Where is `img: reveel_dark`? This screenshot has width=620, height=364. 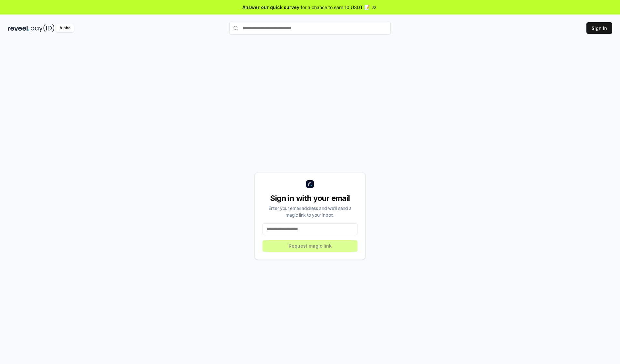 img: reveel_dark is located at coordinates (18, 28).